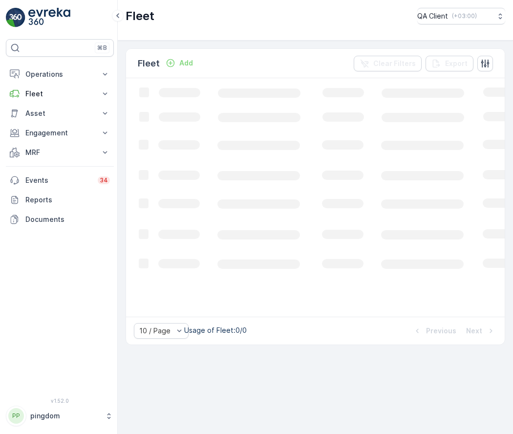 Image resolution: width=513 pixels, height=434 pixels. Describe the element at coordinates (102, 48) in the screenshot. I see `p: ⌘B` at that location.